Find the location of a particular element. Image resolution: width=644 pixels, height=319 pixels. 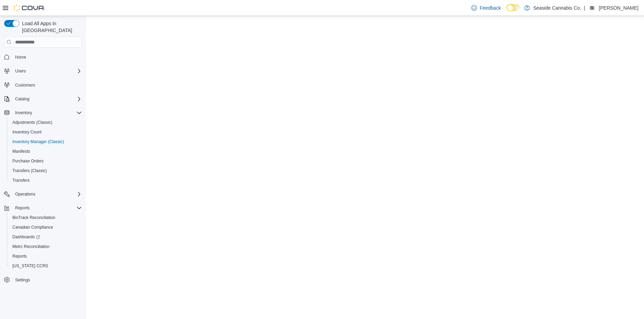

button: Canadian Compliance is located at coordinates (46, 227).